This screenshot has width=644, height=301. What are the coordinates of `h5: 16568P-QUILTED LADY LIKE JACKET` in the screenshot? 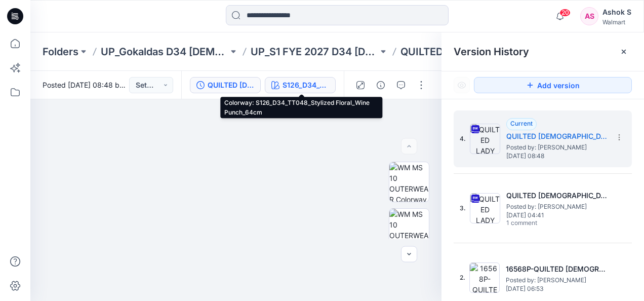 It's located at (556, 269).